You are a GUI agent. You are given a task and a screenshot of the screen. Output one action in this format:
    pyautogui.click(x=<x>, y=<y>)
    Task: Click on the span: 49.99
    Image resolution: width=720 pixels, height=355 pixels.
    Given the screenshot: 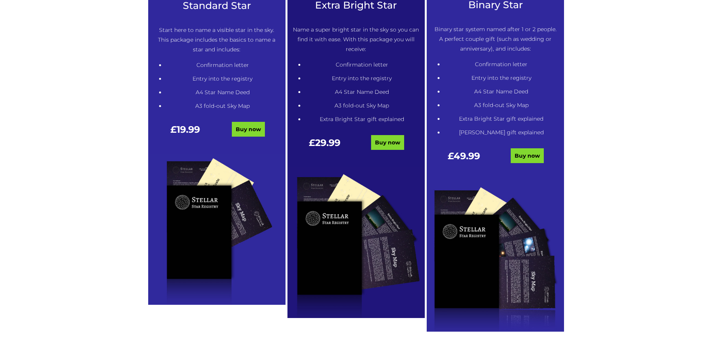 What is the action you would take?
    pyautogui.click(x=467, y=156)
    